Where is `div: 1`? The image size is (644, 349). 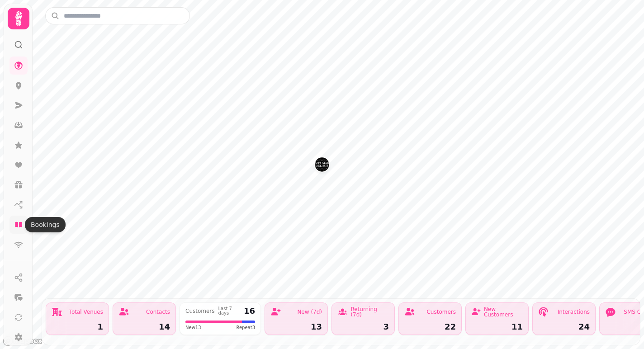
div: 1 is located at coordinates (77, 327).